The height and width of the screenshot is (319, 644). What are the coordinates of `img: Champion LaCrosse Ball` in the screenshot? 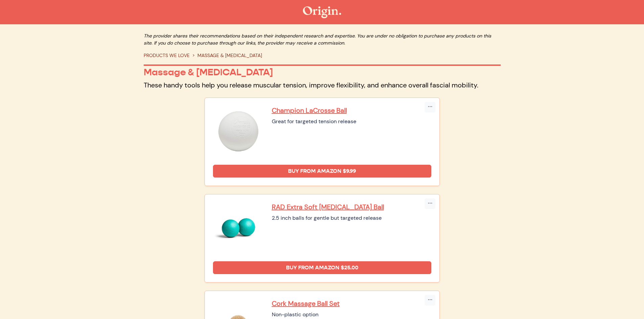 It's located at (239, 131).